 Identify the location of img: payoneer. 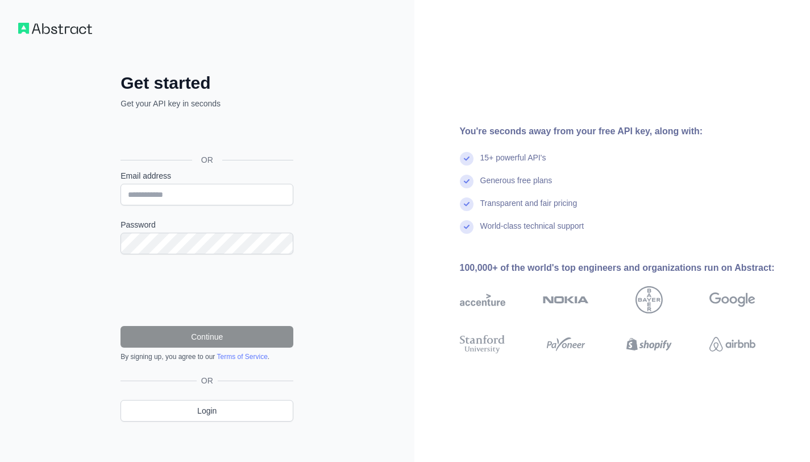
(566, 344).